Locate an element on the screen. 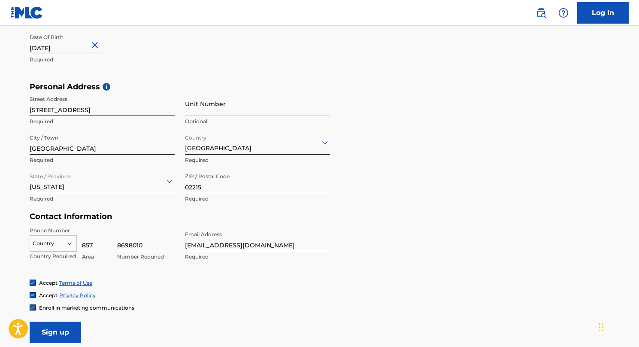 This screenshot has height=347, width=639. label: Country is located at coordinates (196, 135).